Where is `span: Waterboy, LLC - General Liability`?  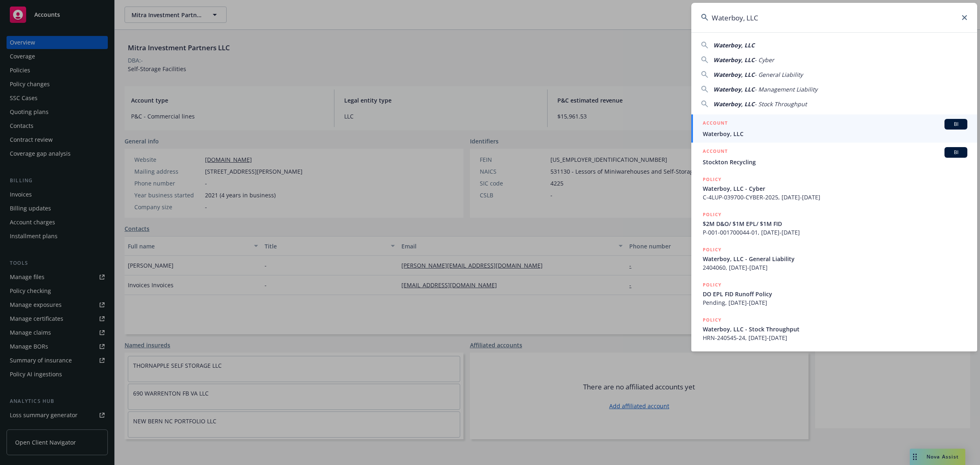
span: Waterboy, LLC - General Liability is located at coordinates (835, 258).